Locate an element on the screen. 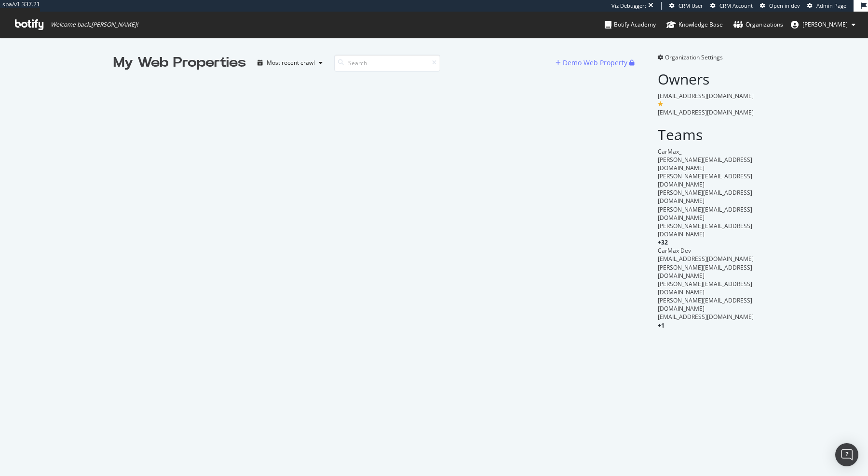  div: Viz Debugger: is located at coordinates (629, 6).